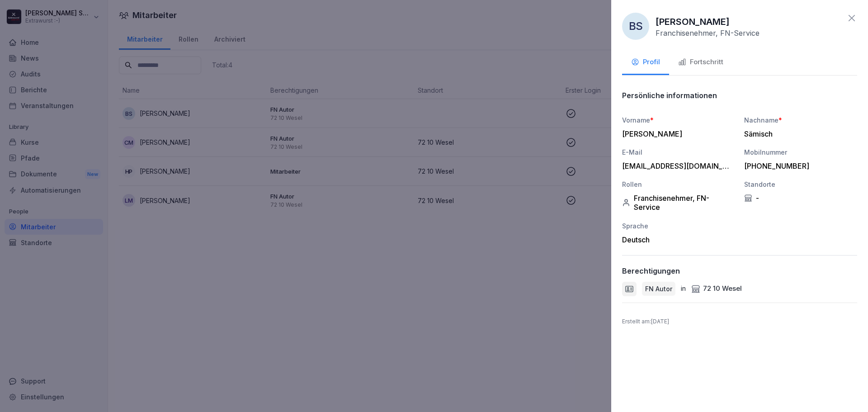 This screenshot has width=868, height=412. Describe the element at coordinates (646, 62) in the screenshot. I see `div: Profil` at that location.